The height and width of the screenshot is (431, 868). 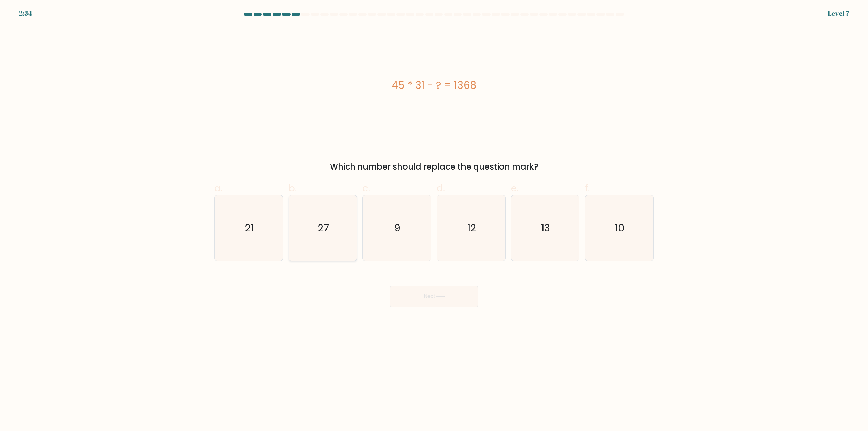 I want to click on text: 12, so click(x=472, y=228).